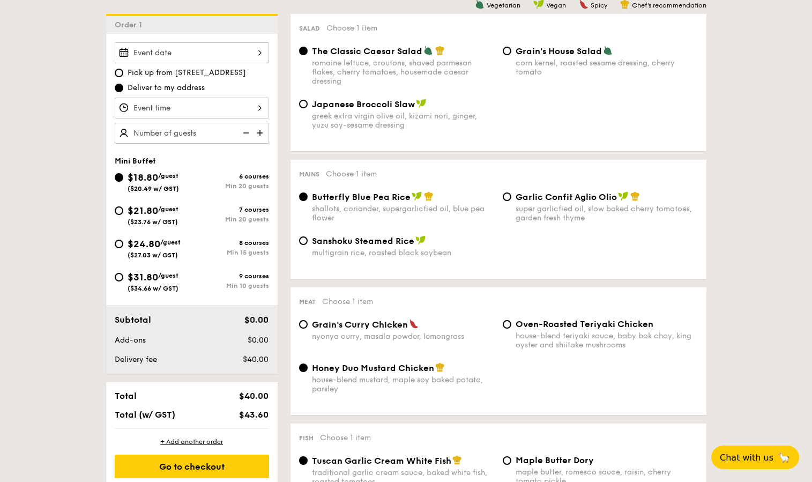 This screenshot has width=812, height=482. What do you see at coordinates (304, 197) in the screenshot?
I see `input: Butterfly Blue Pea Riceshallots, coriander, supergarlicfied oil, blue pea flower` at bounding box center [304, 197].